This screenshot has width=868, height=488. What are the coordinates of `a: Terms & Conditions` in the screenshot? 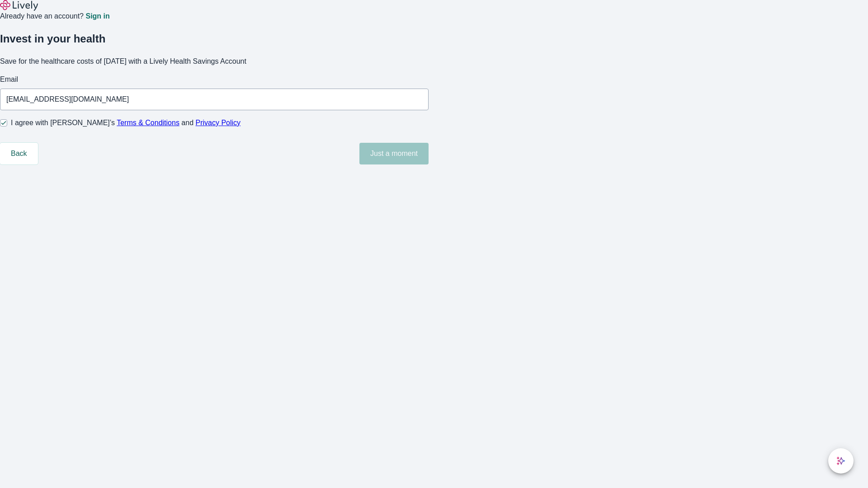 It's located at (148, 123).